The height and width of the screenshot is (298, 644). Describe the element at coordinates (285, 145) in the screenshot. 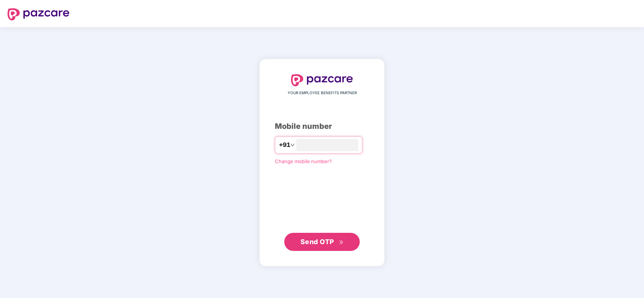

I see `span: +91` at that location.